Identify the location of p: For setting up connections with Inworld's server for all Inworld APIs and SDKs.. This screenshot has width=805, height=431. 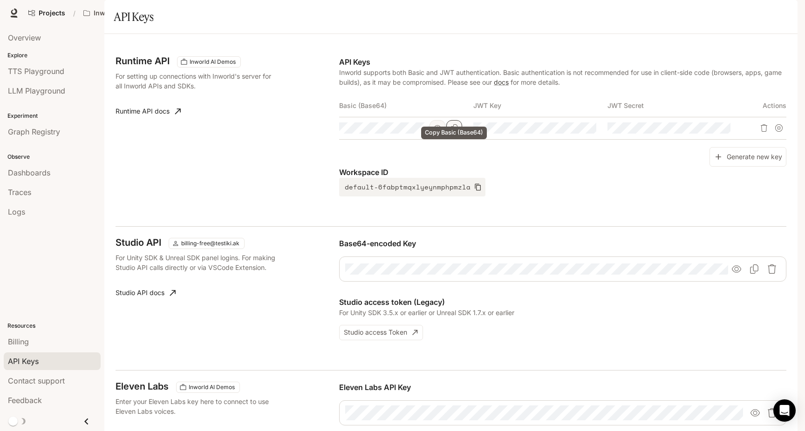
(197, 81).